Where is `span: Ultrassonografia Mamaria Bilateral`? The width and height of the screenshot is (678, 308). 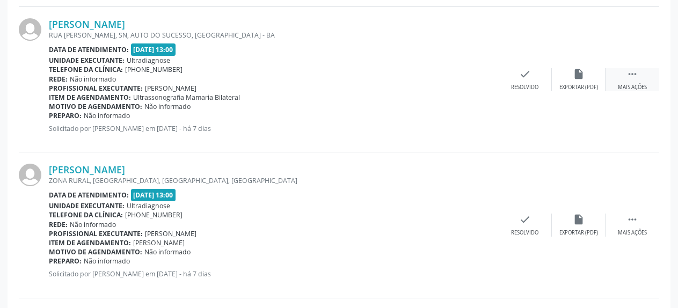
span: Ultrassonografia Mamaria Bilateral is located at coordinates (186, 97).